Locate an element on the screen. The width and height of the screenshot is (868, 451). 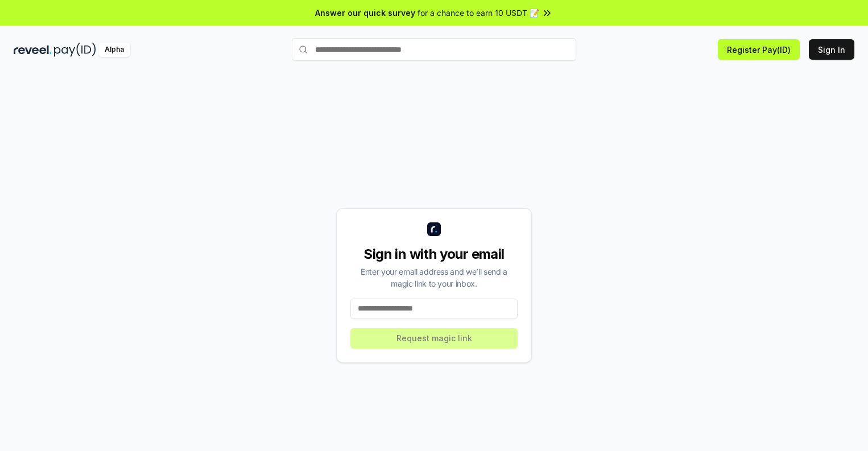
img: pay_id is located at coordinates (75, 49).